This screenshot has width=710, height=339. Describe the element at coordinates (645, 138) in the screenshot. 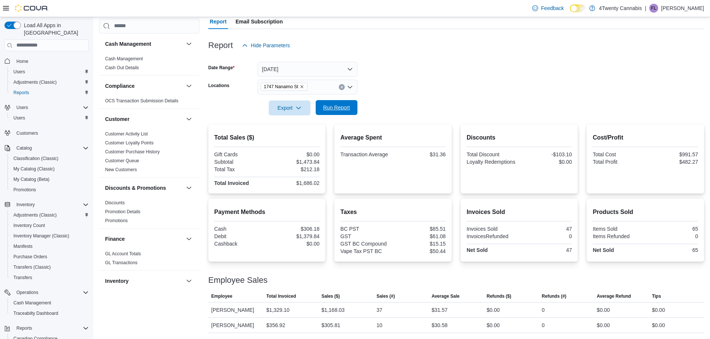

I see `h2: Cost/Profit` at that location.